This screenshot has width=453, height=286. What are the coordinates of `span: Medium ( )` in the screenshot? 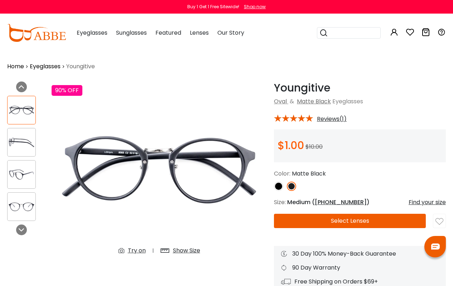 It's located at (328, 202).